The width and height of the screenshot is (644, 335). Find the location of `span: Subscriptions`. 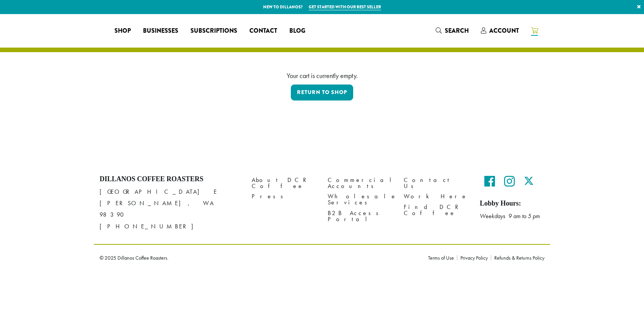

span: Subscriptions is located at coordinates (214, 31).